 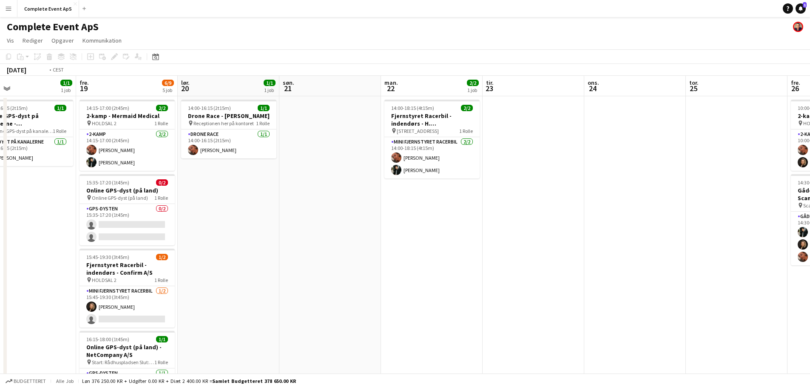 I want to click on h1: Complete Event ApS, so click(x=53, y=27).